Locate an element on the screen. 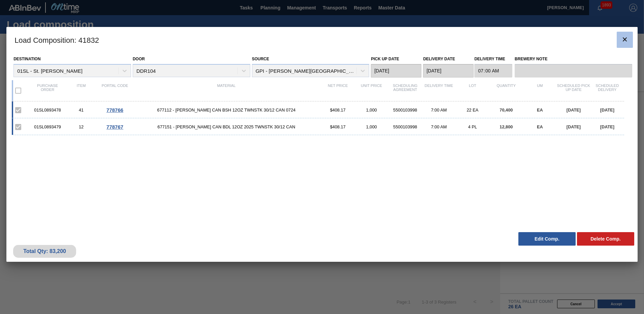 Image resolution: width=644 pixels, height=314 pixels. span: 778767 is located at coordinates (115, 127).